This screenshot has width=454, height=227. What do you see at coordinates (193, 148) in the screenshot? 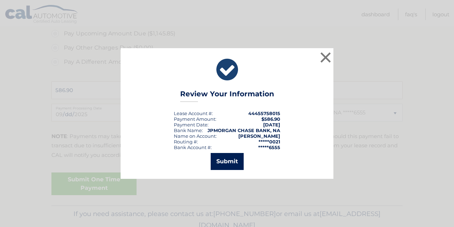
I see `div: Bank Account #:` at bounding box center [193, 148].